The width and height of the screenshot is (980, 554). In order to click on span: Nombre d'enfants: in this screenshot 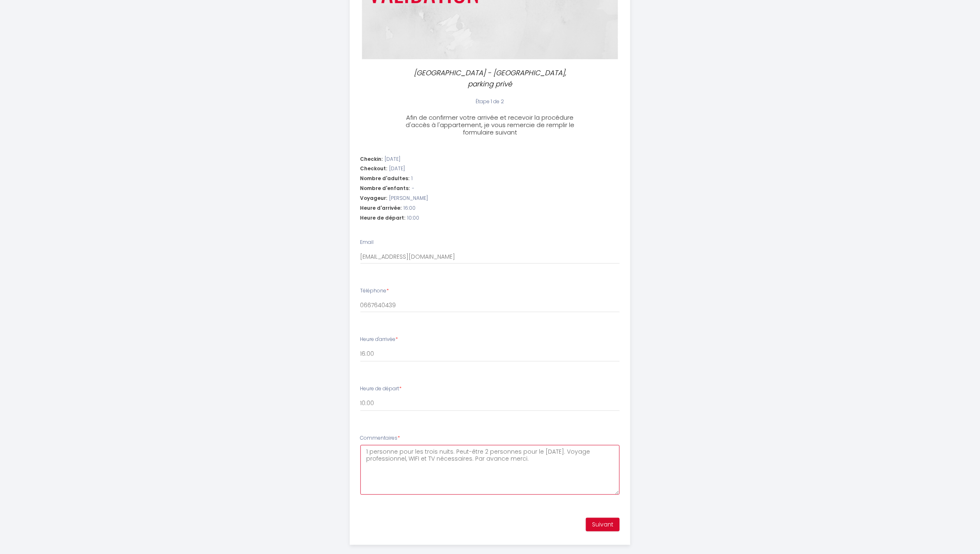, I will do `click(385, 188)`.